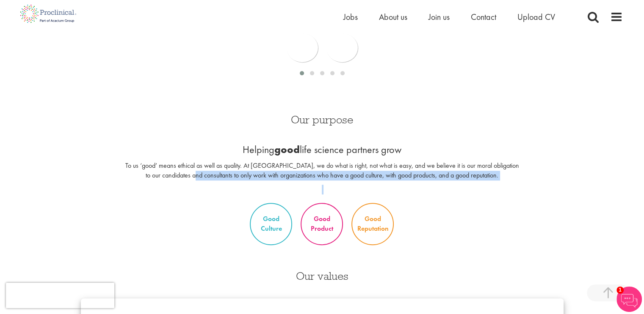  I want to click on span: Contact, so click(484, 17).